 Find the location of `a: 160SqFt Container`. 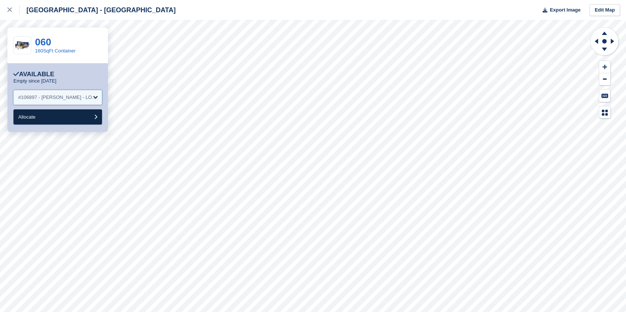

a: 160SqFt Container is located at coordinates (55, 51).